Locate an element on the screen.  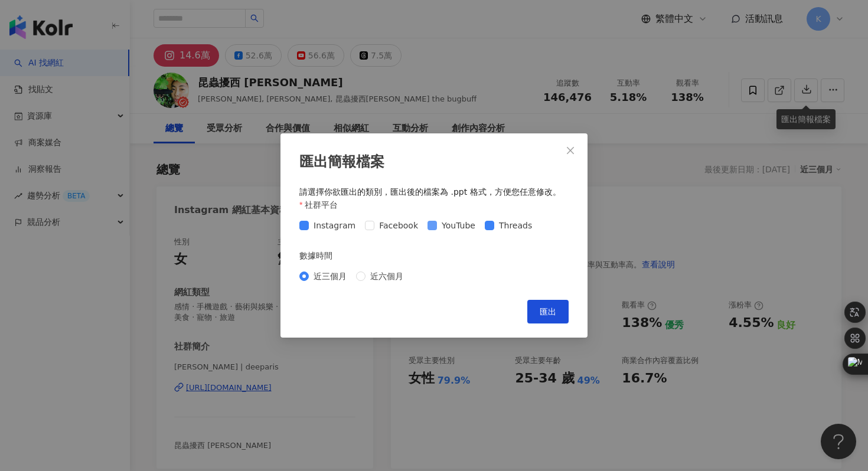
span: 近三個月 is located at coordinates (330, 277).